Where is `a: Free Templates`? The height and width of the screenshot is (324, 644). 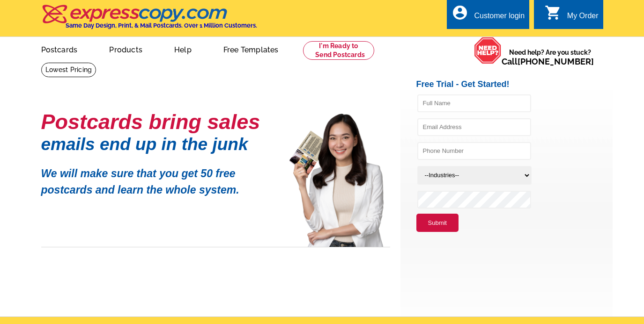 a: Free Templates is located at coordinates (251, 49).